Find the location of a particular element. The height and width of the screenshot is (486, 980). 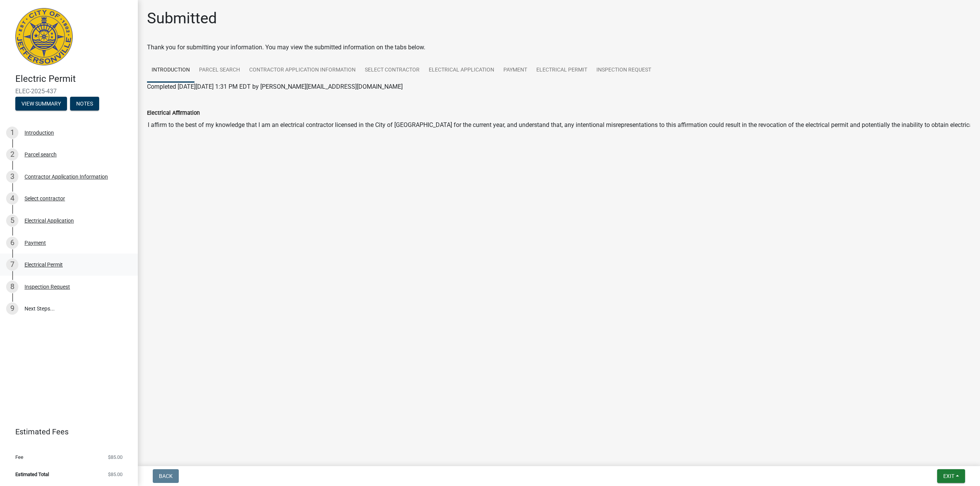

a: Electrical Application is located at coordinates (461, 70).